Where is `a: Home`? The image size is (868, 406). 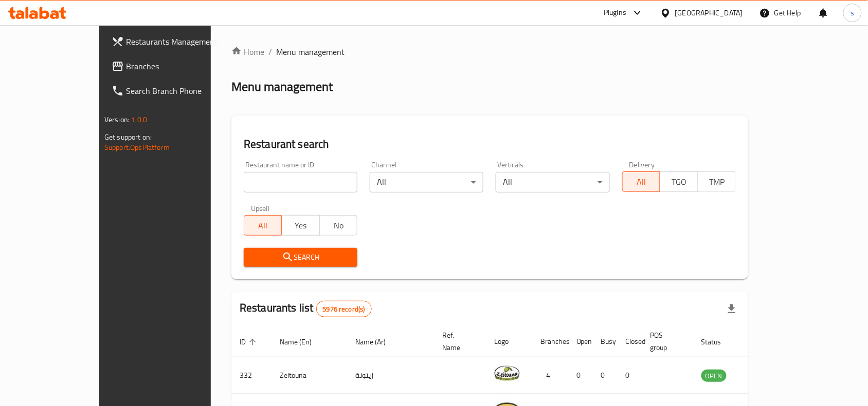 a: Home is located at coordinates (248, 52).